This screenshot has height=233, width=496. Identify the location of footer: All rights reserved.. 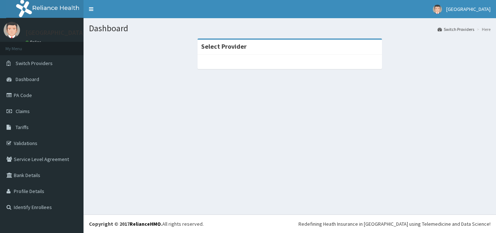
(290, 223).